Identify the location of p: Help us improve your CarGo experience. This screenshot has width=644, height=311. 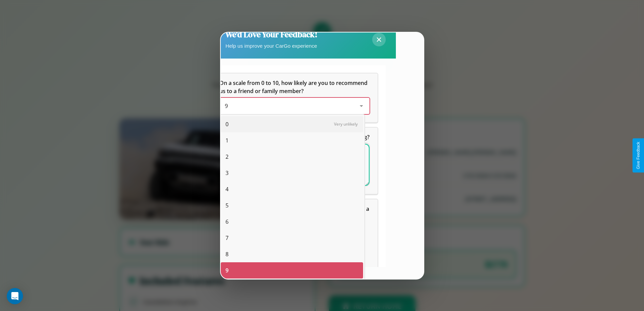
(271, 46).